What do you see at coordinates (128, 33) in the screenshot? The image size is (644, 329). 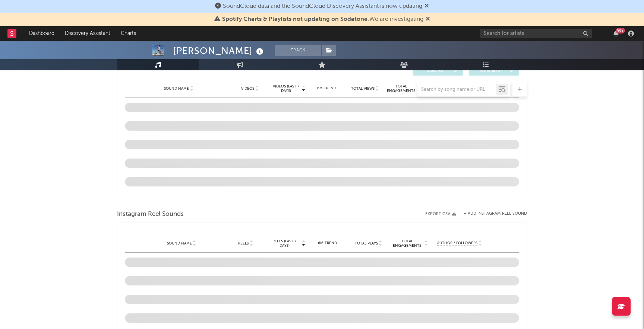 I see `a: Charts` at bounding box center [128, 33].